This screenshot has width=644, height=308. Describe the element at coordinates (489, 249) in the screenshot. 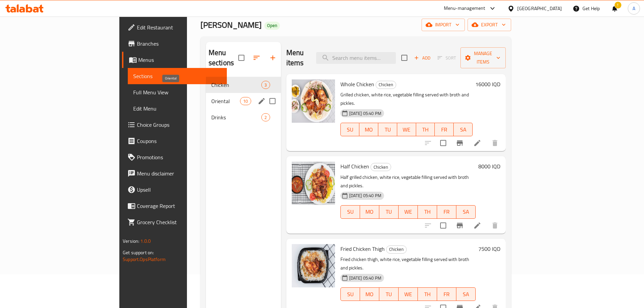

I see `h6: 7500 IQD` at that location.